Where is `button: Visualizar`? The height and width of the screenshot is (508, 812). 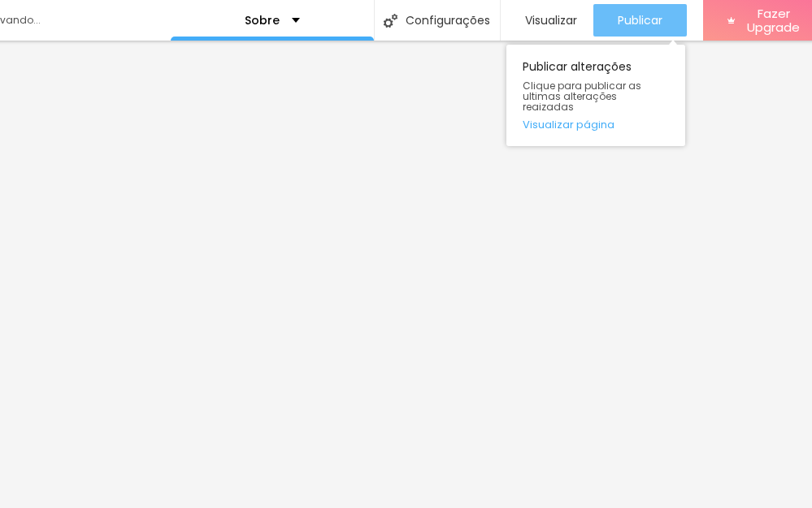
button: Visualizar is located at coordinates (547, 20).